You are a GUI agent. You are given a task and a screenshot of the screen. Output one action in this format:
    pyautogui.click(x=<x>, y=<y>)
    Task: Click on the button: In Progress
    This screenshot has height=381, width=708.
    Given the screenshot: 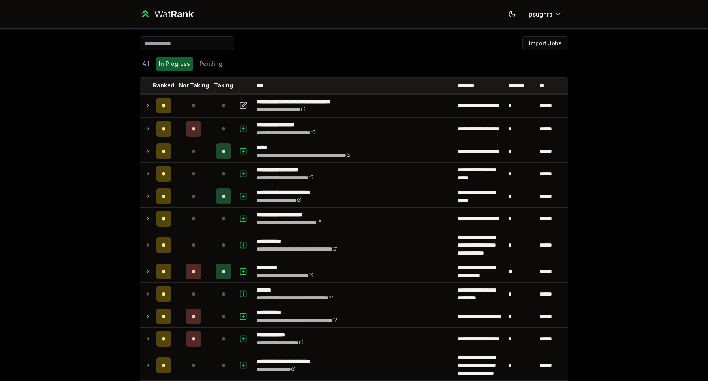 What is the action you would take?
    pyautogui.click(x=174, y=64)
    